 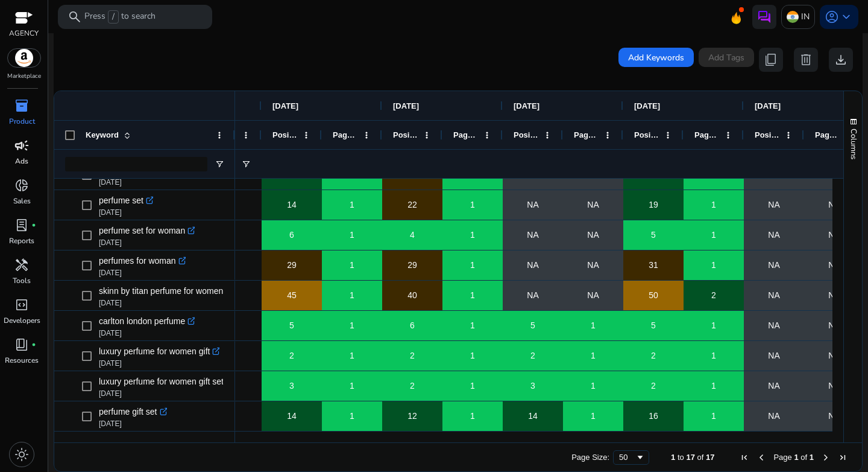 I want to click on span: light_mode, so click(x=22, y=455).